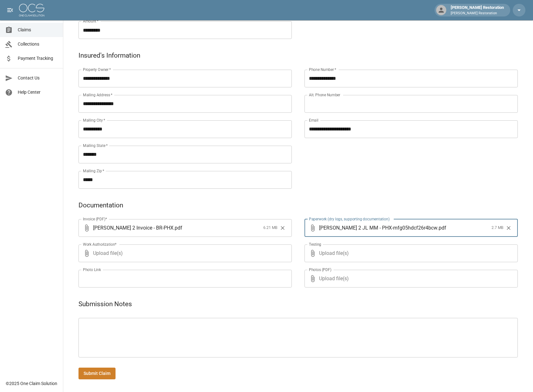  I want to click on label: Paperwork (dry logs, supporting documentation), so click(349, 219).